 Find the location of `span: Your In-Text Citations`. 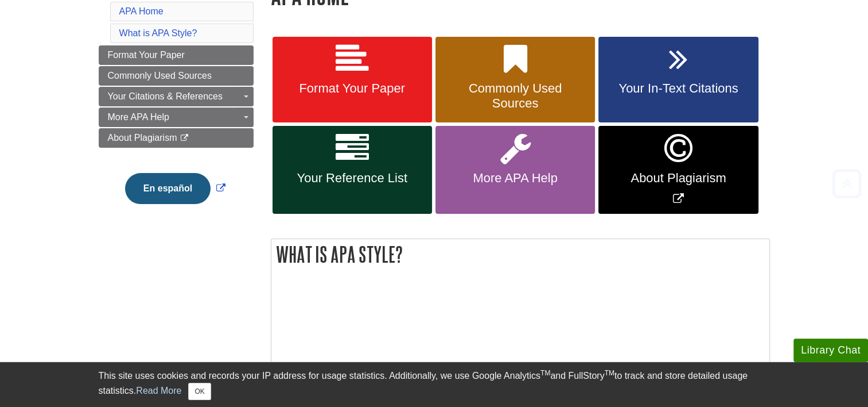

span: Your In-Text Citations is located at coordinates (678, 89).